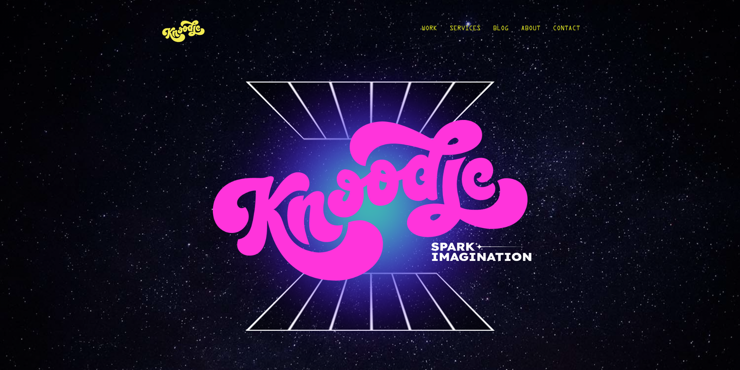  I want to click on a: Services, so click(465, 30).